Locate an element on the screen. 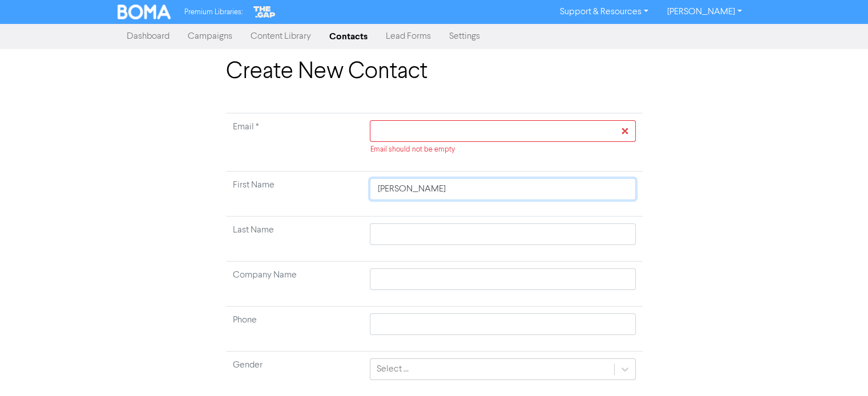 Image resolution: width=868 pixels, height=396 pixels. td: Phone is located at coordinates (294, 329).